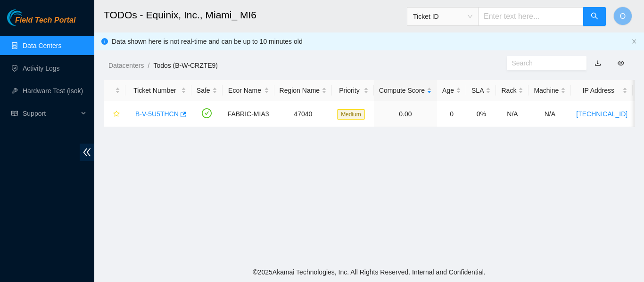  I want to click on a: B-V-5U5THCN, so click(157, 114).